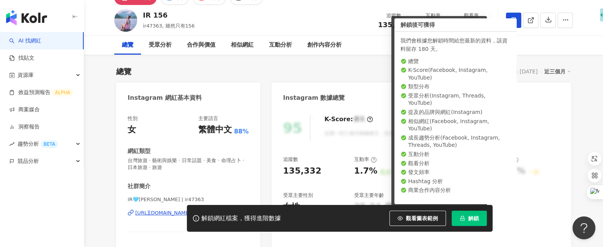 This screenshot has height=247, width=603. What do you see at coordinates (139, 151) in the screenshot?
I see `div: 網紅類型` at bounding box center [139, 151].